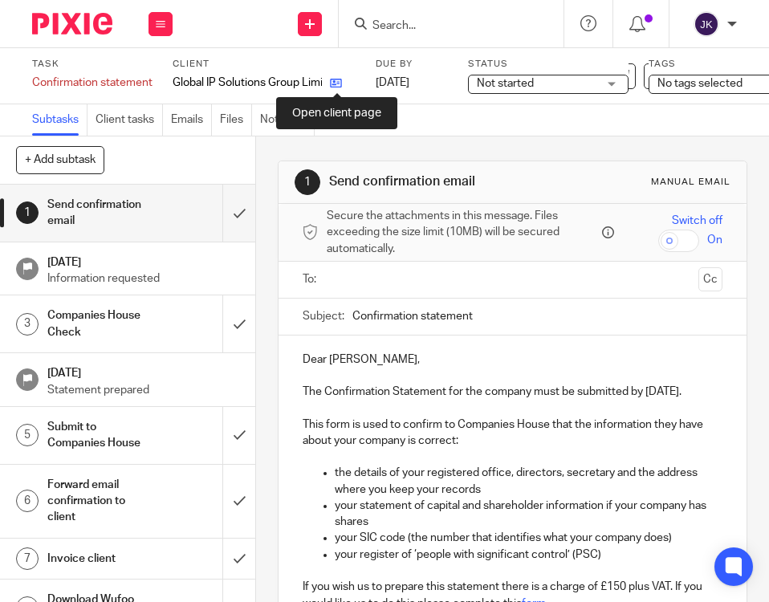 Image resolution: width=769 pixels, height=602 pixels. I want to click on button: Cc, so click(711, 279).